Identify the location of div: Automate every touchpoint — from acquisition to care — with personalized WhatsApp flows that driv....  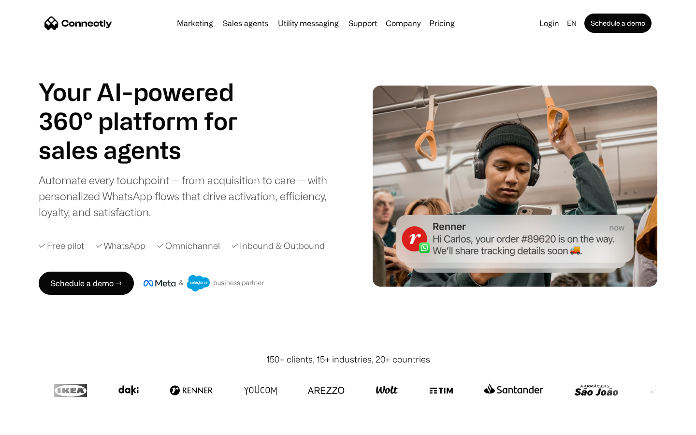
(191, 196).